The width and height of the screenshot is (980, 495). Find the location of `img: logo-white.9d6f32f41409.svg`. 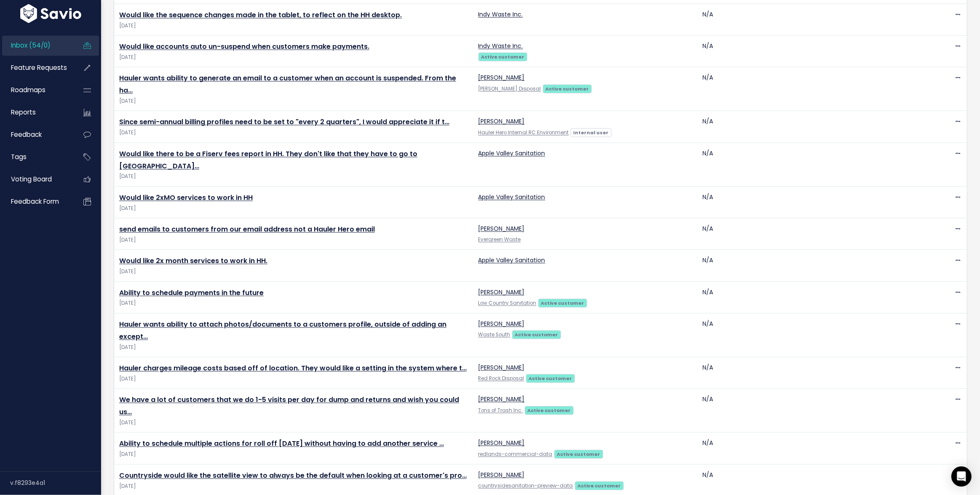

img: logo-white.9d6f32f41409.svg is located at coordinates (50, 13).